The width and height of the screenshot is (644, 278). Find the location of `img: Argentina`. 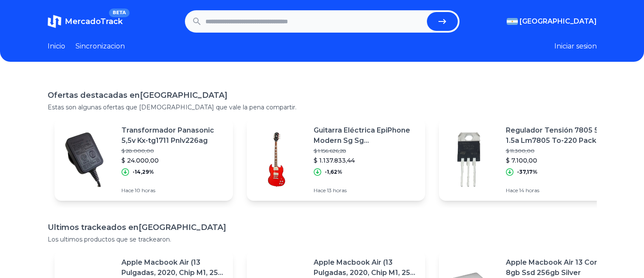

img: Argentina is located at coordinates (512, 21).